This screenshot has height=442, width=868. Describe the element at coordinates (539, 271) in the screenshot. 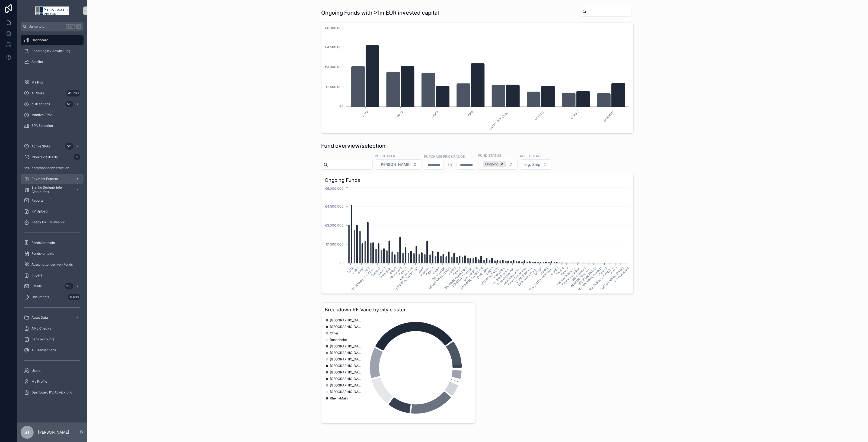

I see `text: DFH85` at that location.